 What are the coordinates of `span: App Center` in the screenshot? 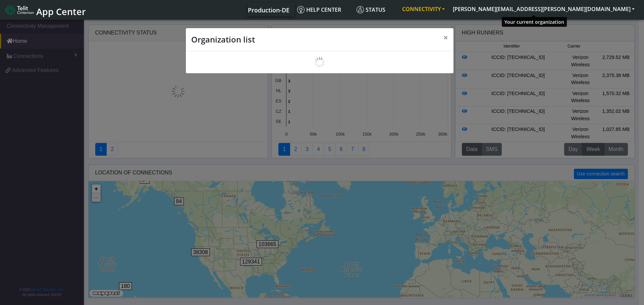 It's located at (61, 11).